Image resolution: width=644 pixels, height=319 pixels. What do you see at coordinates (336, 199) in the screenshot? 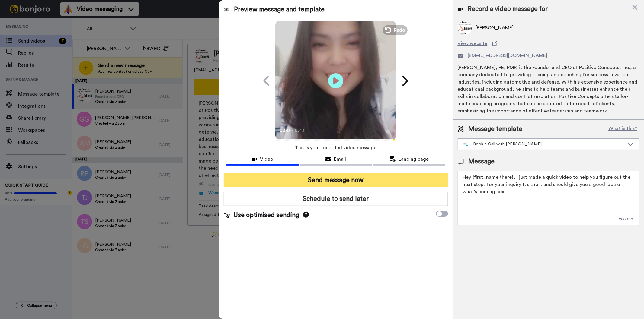
I see `button: Schedule to send later` at bounding box center [336, 199].